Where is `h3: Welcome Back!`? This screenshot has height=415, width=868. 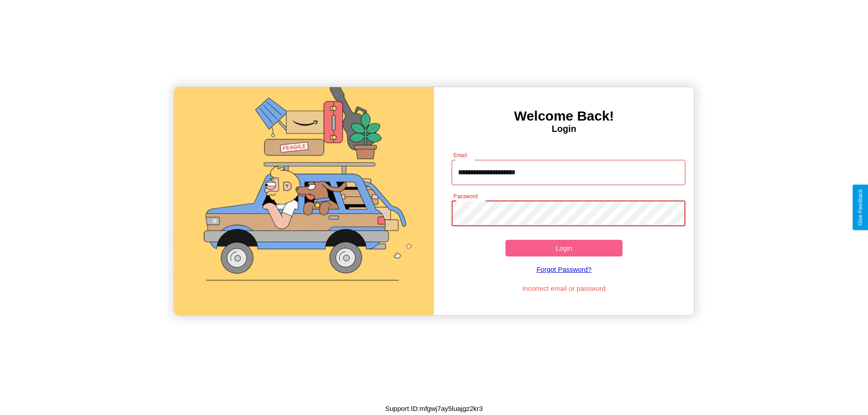
h3: Welcome Back! is located at coordinates (564, 116).